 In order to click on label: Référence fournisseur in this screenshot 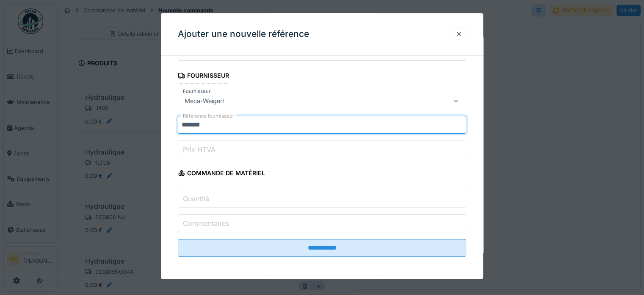, I will do `click(208, 116)`.